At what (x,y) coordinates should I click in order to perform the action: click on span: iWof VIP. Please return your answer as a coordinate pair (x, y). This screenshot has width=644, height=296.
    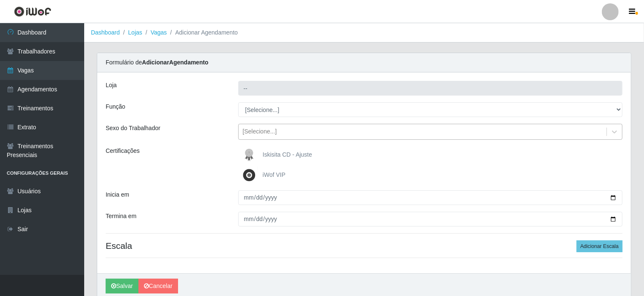
    Looking at the image, I should click on (274, 175).